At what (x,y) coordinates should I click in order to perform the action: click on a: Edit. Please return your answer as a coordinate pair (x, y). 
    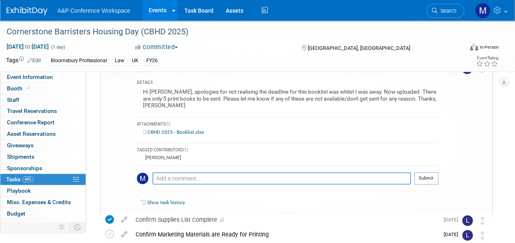
    Looking at the image, I should click on (34, 61).